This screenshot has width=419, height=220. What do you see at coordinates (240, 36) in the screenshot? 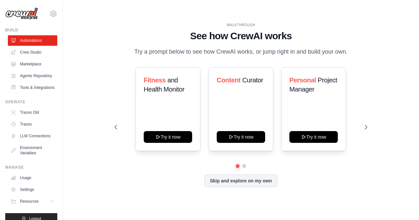
I see `h1: See how CrewAI works` at bounding box center [240, 36].